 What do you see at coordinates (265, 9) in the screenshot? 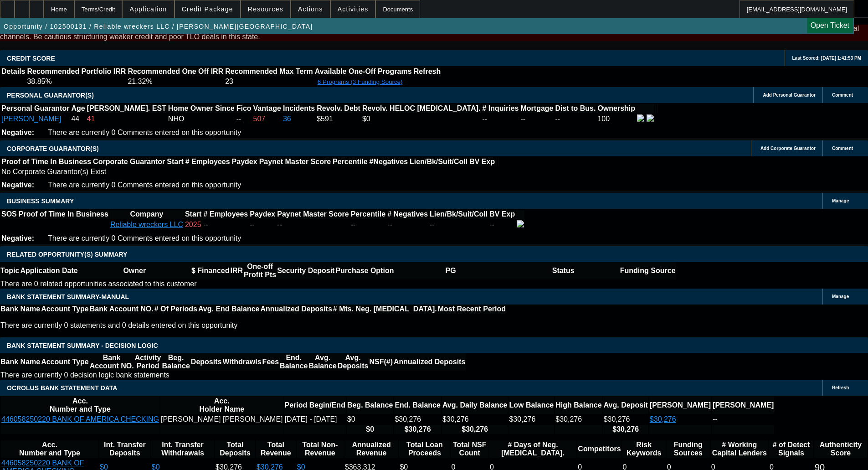
I see `span: Resources` at bounding box center [265, 9].